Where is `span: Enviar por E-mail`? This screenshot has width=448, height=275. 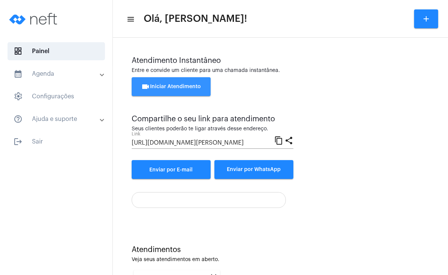 span: Enviar por E-mail is located at coordinates (171, 170).